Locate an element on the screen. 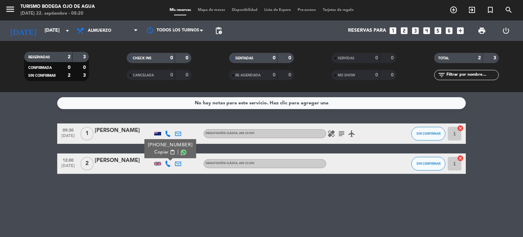  span: 12:00 is located at coordinates (68, 159).